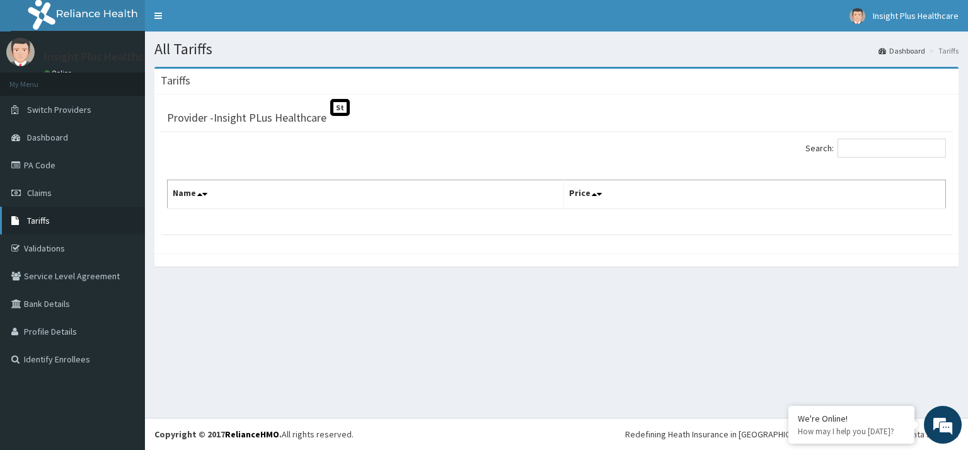 This screenshot has height=450, width=968. Describe the element at coordinates (943, 50) in the screenshot. I see `li: Tariffs` at that location.